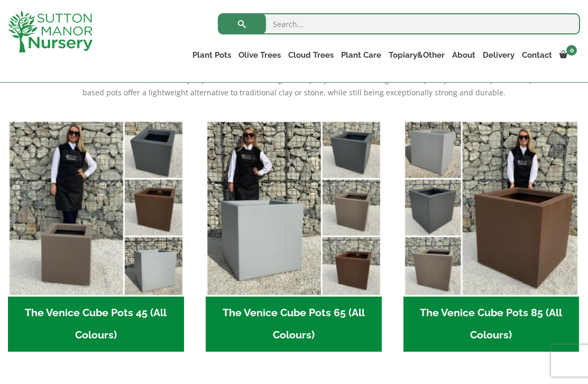 The width and height of the screenshot is (588, 384). Describe the element at coordinates (293, 324) in the screenshot. I see `h2: The Venice Cube Pots 65 (All Colours)` at that location.